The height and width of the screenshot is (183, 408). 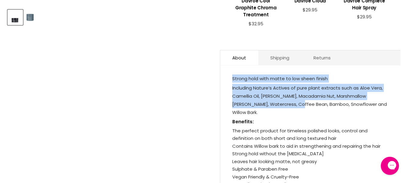 I want to click on a: Shipping, so click(x=280, y=58).